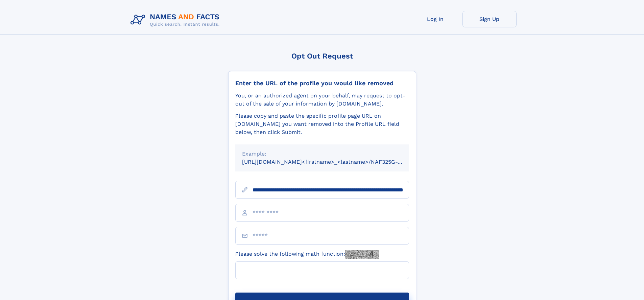 The width and height of the screenshot is (644, 300). What do you see at coordinates (435, 19) in the screenshot?
I see `a: Log In` at bounding box center [435, 19].